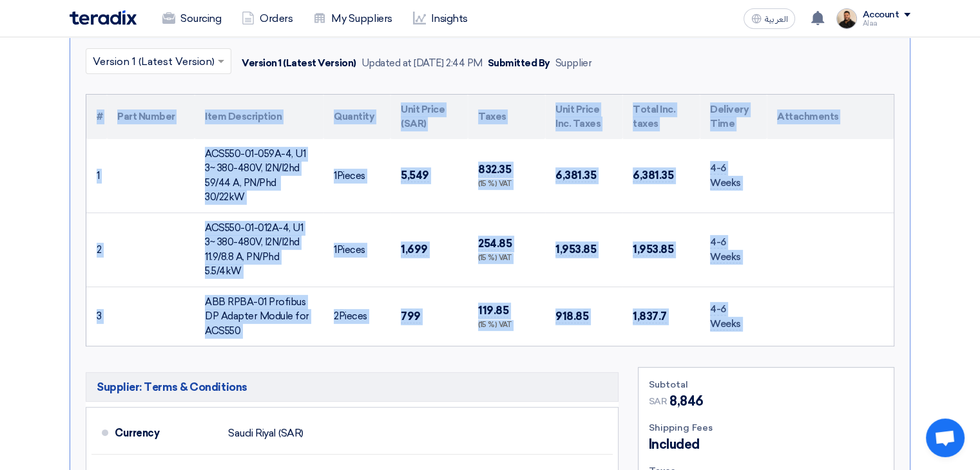 The image size is (980, 470). I want to click on img: MAA_1717931611039.JPG, so click(847, 19).